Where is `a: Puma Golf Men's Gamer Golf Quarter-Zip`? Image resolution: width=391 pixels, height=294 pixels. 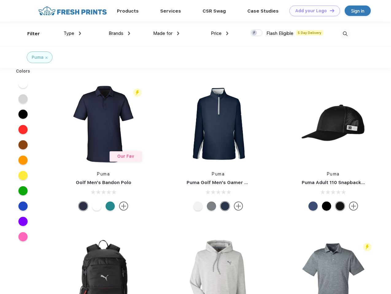 a: Puma Golf Men's Gamer Golf Quarter-Zip is located at coordinates (235, 183).